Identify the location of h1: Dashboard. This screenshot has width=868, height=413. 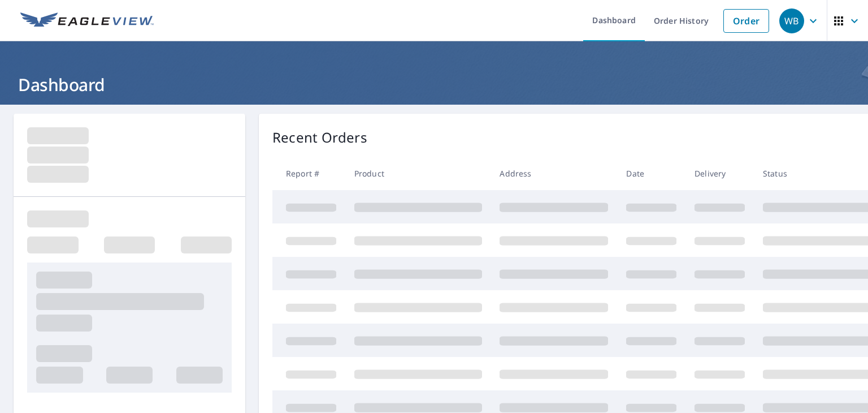
(434, 84).